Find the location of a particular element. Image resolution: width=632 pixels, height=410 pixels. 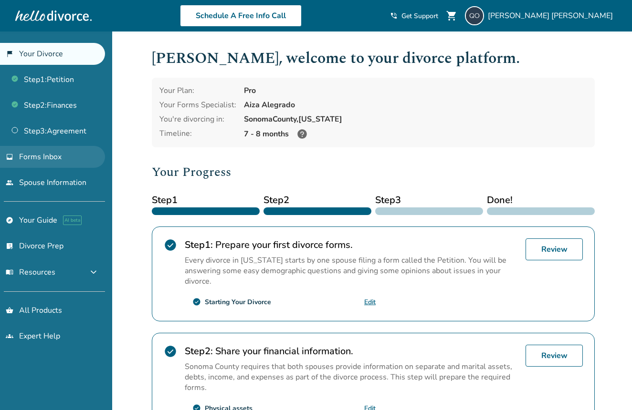

p: Sonoma County requires that both spouses provide information on separate and marital assets, debt... is located at coordinates (351, 377).